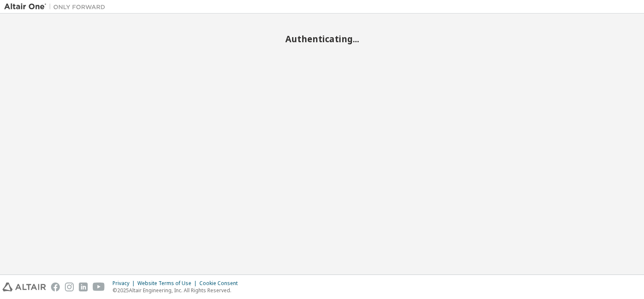  I want to click on div: Cookie Consent, so click(221, 283).